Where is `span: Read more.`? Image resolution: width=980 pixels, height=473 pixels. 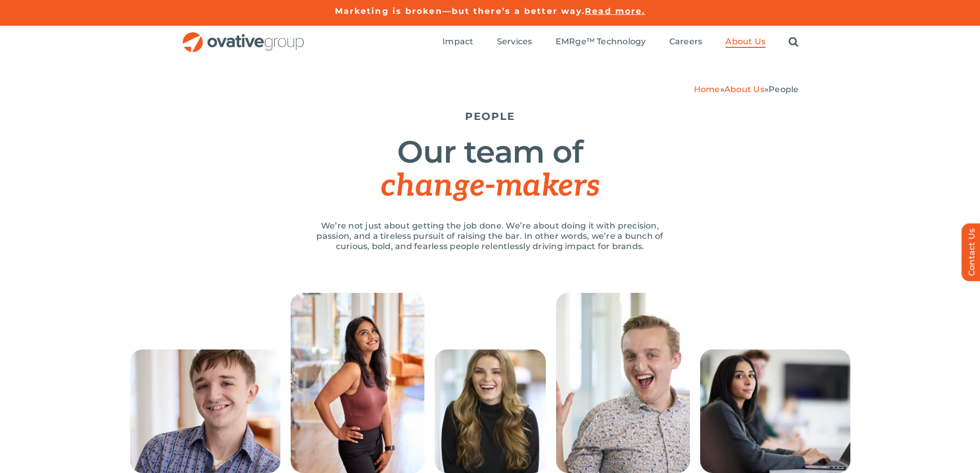 span: Read more. is located at coordinates (614, 11).